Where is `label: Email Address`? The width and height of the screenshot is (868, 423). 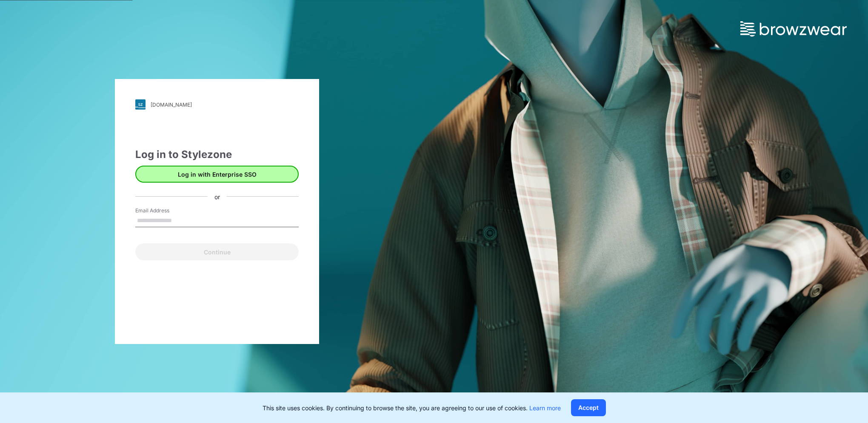
label: Email Address is located at coordinates (165, 211).